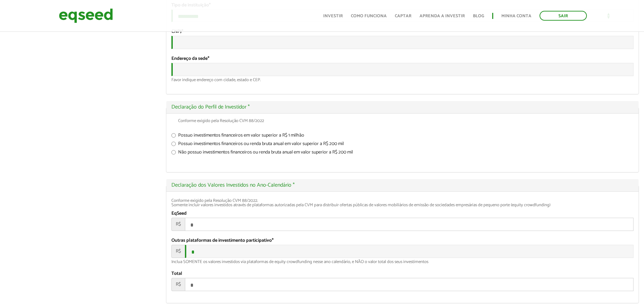 Image resolution: width=644 pixels, height=308 pixels. What do you see at coordinates (563, 15) in the screenshot?
I see `a: Sair` at bounding box center [563, 15].